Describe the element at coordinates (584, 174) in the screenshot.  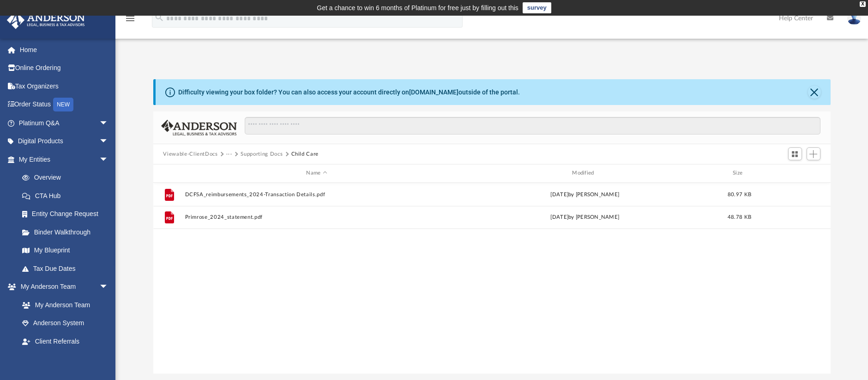
I see `div: Modified` at that location.